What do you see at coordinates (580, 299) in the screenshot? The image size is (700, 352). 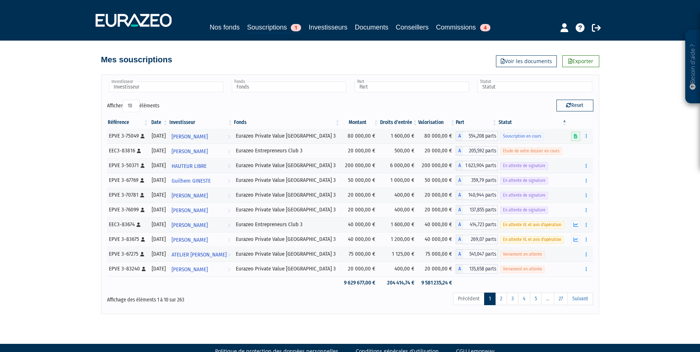 I see `a: Suivant` at bounding box center [580, 299].